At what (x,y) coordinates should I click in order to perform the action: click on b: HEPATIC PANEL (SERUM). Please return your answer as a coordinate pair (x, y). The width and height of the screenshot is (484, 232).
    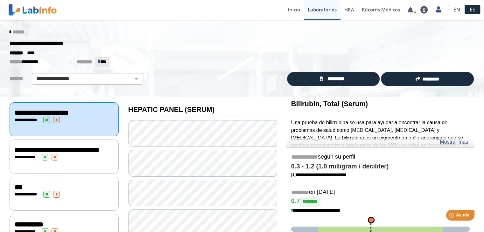
    Looking at the image, I should click on (171, 109).